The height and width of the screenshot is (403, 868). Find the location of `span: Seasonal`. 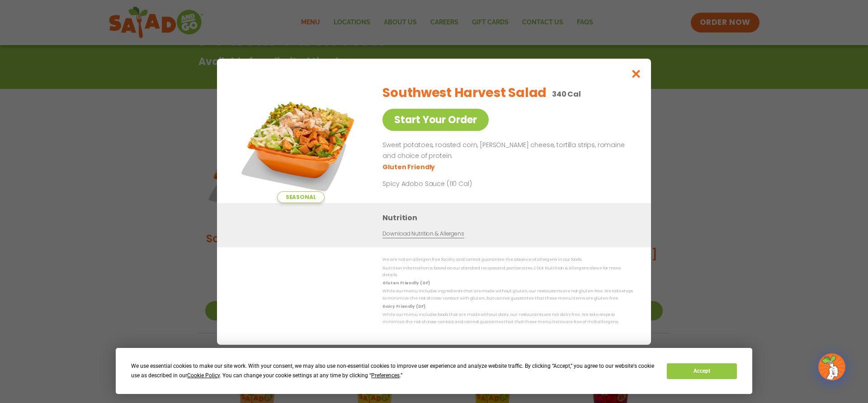

span: Seasonal is located at coordinates (301, 198).